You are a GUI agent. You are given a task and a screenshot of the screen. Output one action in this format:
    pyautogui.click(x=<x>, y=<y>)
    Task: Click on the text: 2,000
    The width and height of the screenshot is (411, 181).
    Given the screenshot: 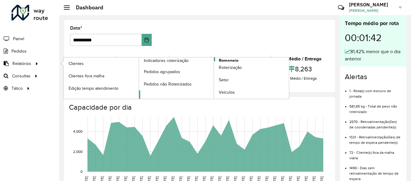 What is the action you would take?
    pyautogui.click(x=78, y=151)
    